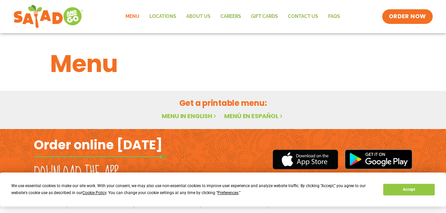 Image resolution: width=446 pixels, height=213 pixels. Describe the element at coordinates (228, 193) in the screenshot. I see `span: Preferences` at that location.